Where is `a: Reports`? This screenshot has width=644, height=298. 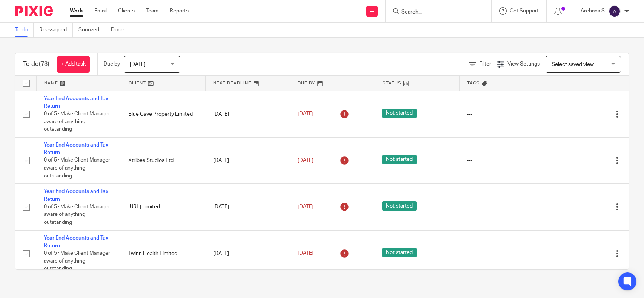 a: Reports is located at coordinates (179, 11).